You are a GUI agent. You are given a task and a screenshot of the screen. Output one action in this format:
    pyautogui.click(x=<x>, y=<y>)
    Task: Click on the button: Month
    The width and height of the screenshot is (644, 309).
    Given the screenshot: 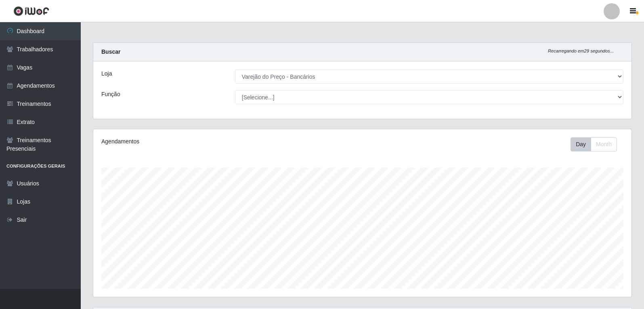 What is the action you would take?
    pyautogui.click(x=603, y=144)
    